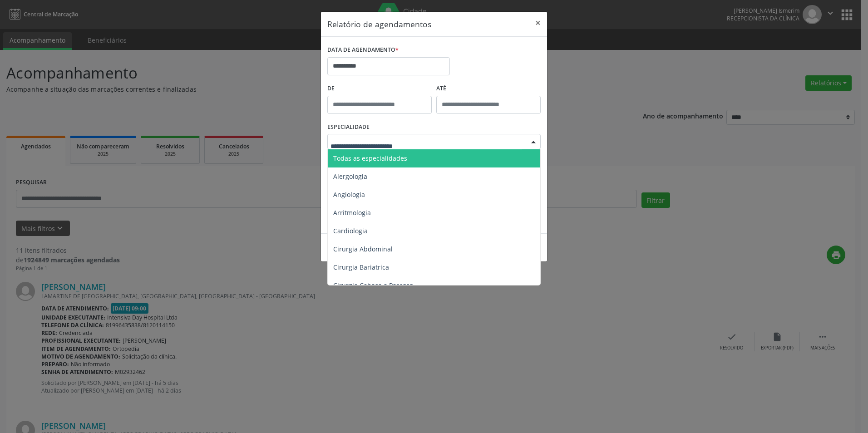 The image size is (868, 433). What do you see at coordinates (379, 88) in the screenshot?
I see `label: De` at bounding box center [379, 88].